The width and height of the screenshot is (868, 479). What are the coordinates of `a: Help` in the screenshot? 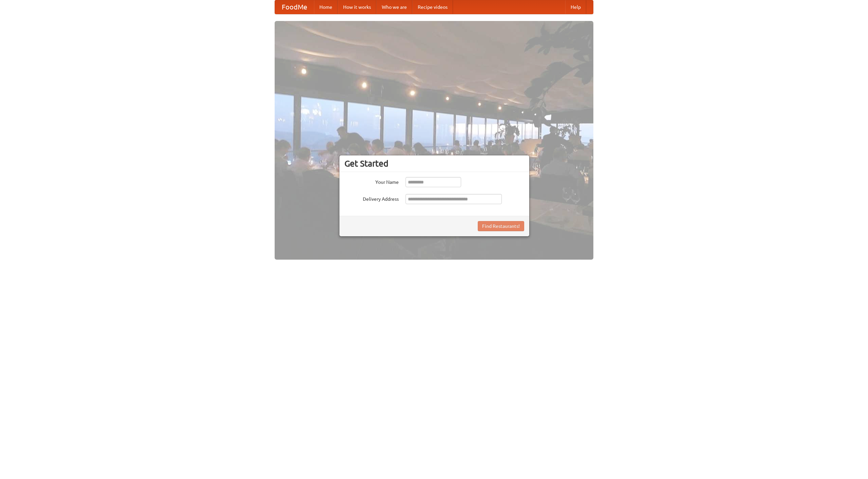 It's located at (576, 7).